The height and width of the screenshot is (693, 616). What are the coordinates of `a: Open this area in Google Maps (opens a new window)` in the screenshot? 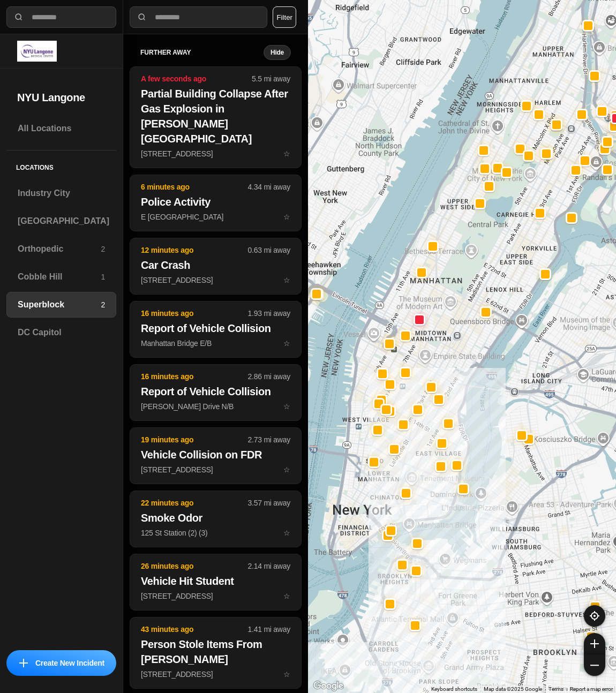 It's located at (328, 686).